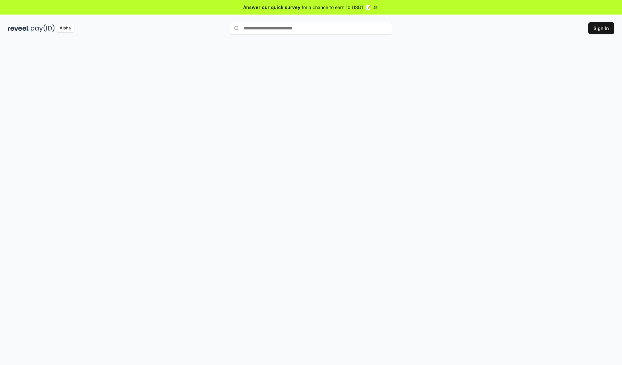 This screenshot has width=622, height=365. Describe the element at coordinates (601, 28) in the screenshot. I see `button: Sign In` at that location.